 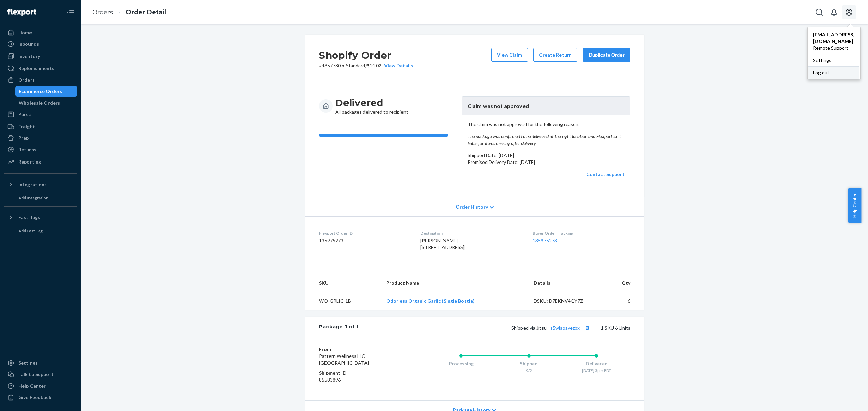 What do you see at coordinates (454, 283) in the screenshot?
I see `th: Product Name` at bounding box center [454, 283].